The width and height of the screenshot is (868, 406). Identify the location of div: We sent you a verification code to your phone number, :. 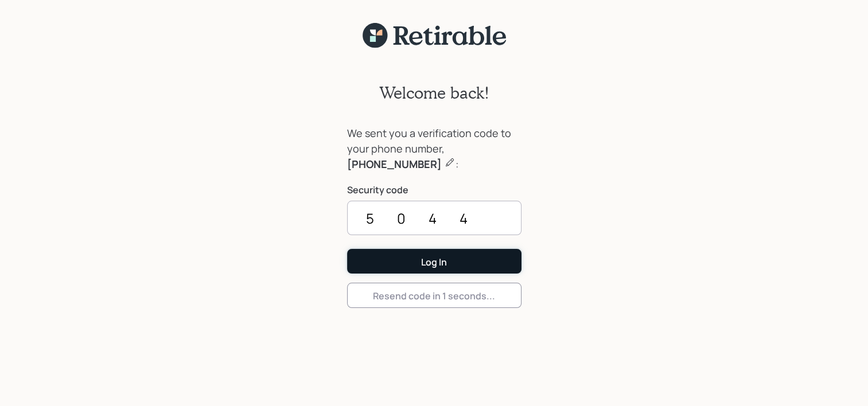
(434, 149).